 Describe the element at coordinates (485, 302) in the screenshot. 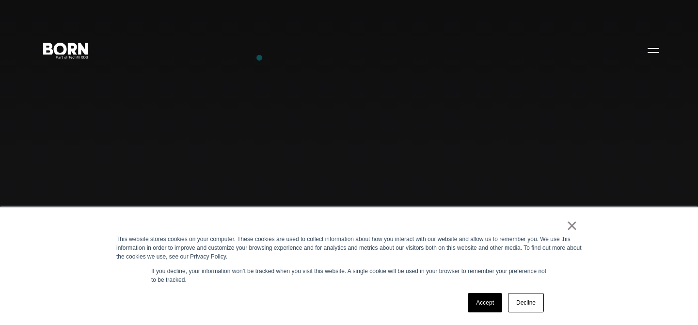

I see `a: Accept` at that location.